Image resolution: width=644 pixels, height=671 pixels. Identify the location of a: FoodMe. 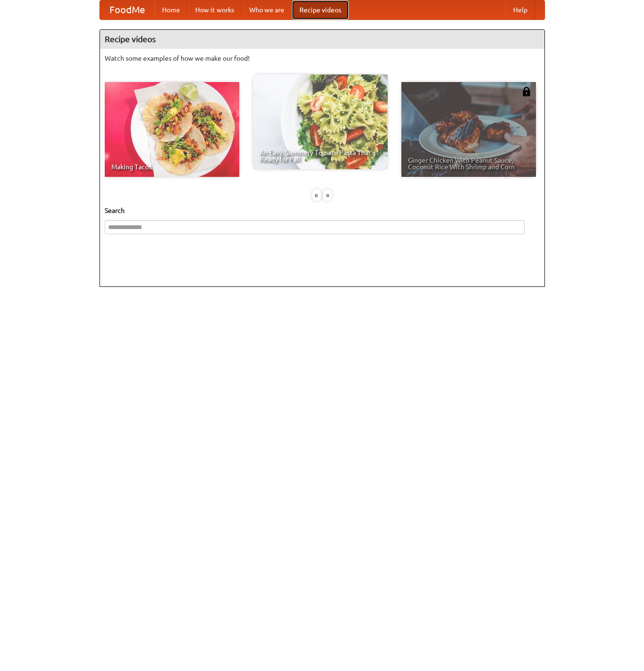
(127, 10).